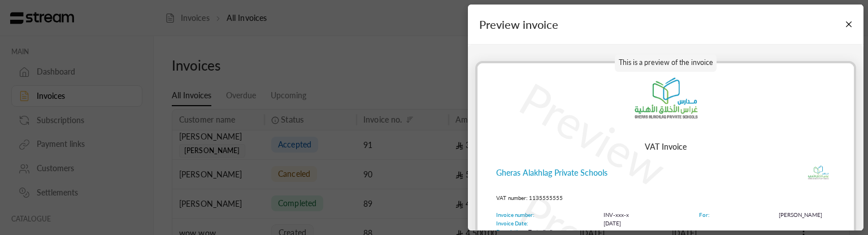  Describe the element at coordinates (665, 146) in the screenshot. I see `p: VAT Invoice` at that location.